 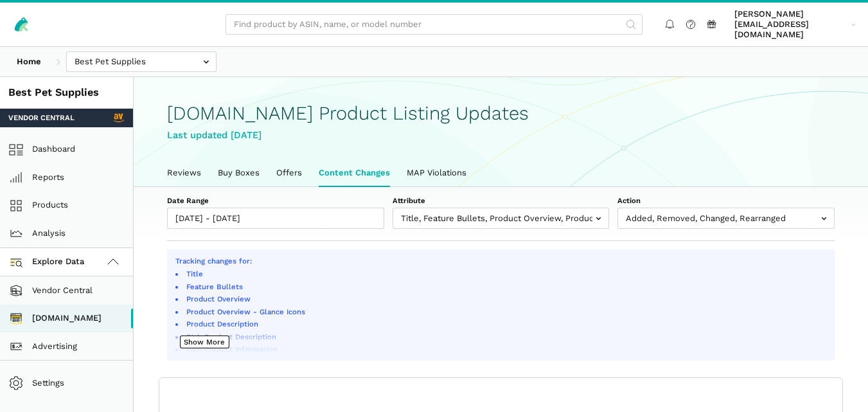 What do you see at coordinates (275, 201) in the screenshot?
I see `label: Date Range` at bounding box center [275, 201].